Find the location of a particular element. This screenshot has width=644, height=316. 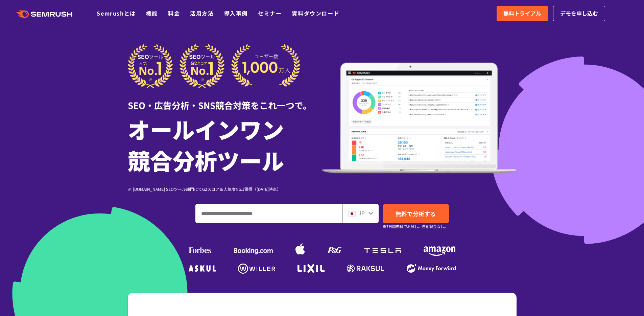

h1: オールインワン 競合分析ツール is located at coordinates (225, 145).